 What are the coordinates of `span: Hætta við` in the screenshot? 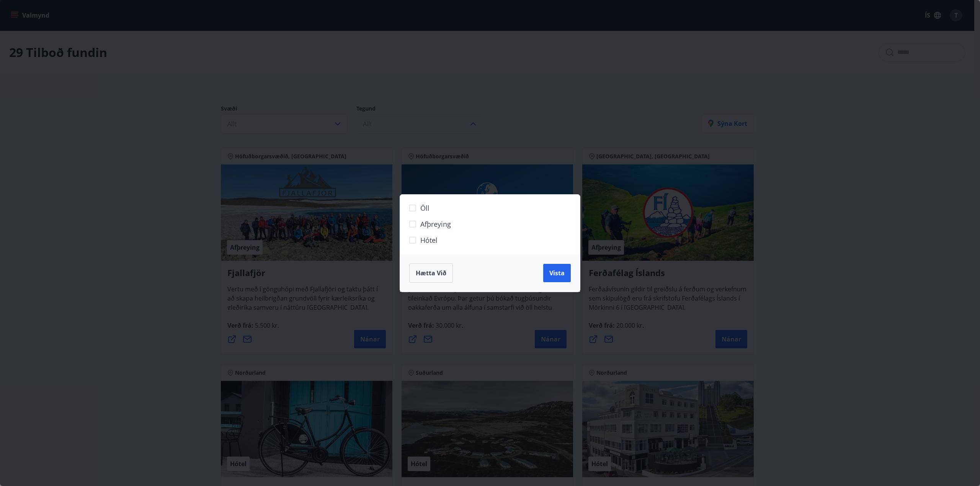 It's located at (431, 273).